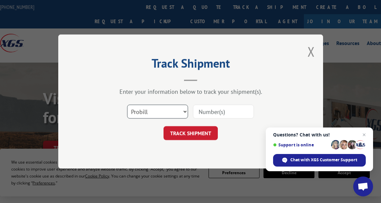 The image size is (381, 203). I want to click on h2: Track Shipment, so click(191, 65).